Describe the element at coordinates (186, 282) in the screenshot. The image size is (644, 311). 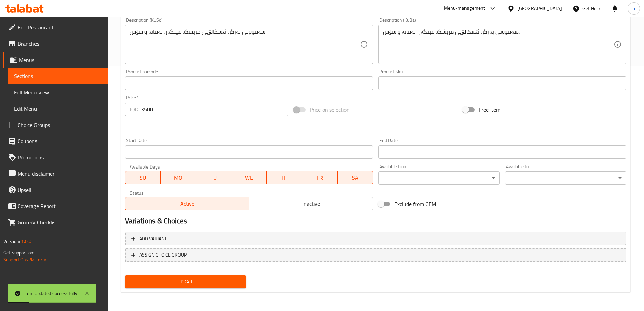
I see `span: Update` at that location.